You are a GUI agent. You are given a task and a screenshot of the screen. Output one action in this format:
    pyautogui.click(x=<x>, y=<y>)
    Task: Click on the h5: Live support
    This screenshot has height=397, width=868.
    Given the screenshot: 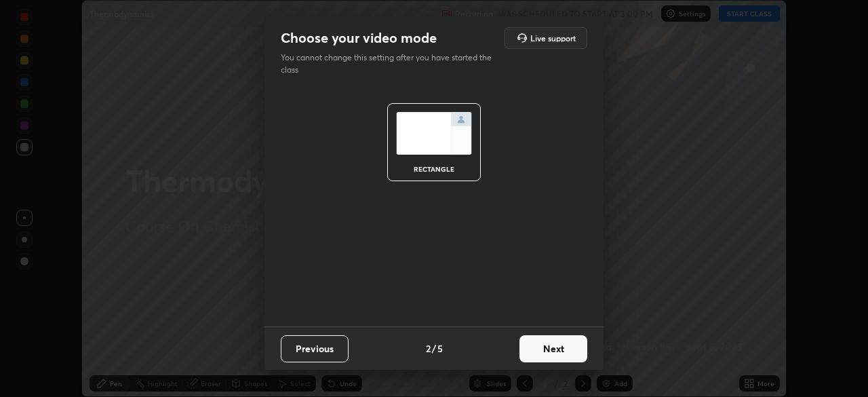 What is the action you would take?
    pyautogui.click(x=552, y=38)
    